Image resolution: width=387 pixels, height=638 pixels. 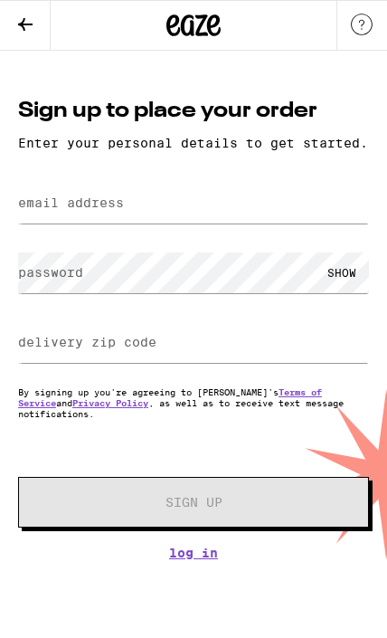 I want to click on label: delivery zip code, so click(x=87, y=342).